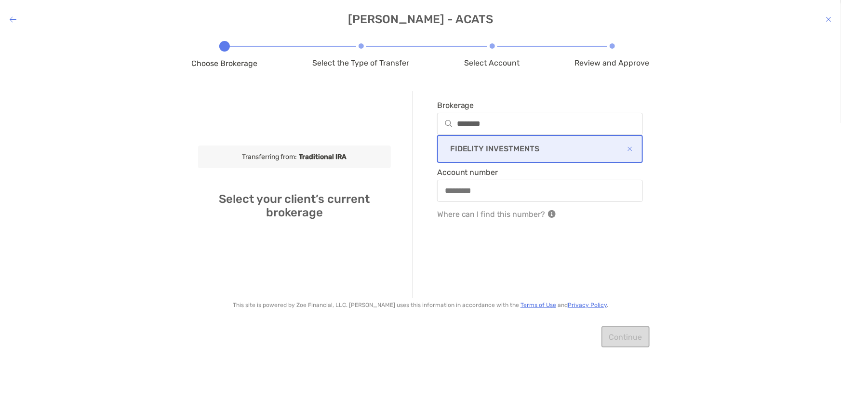 The image size is (841, 399). I want to click on span: Brokerage, so click(541, 105).